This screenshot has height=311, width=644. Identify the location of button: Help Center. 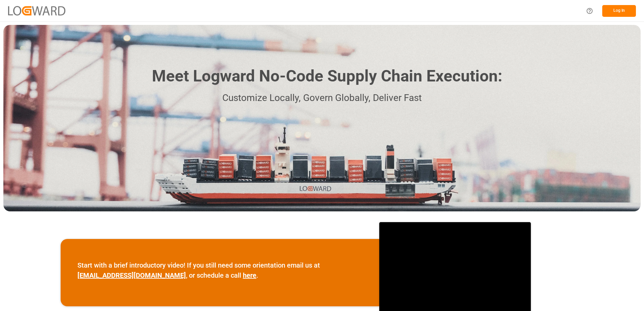
(589, 11).